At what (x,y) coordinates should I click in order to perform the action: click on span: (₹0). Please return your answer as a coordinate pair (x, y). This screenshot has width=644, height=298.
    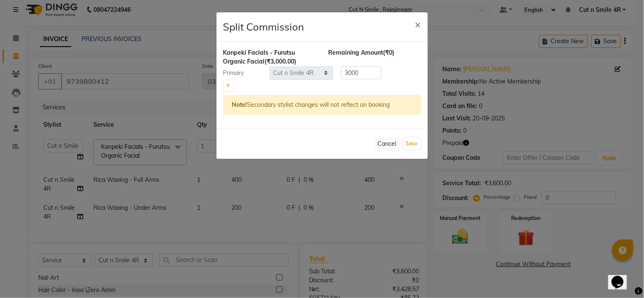
    Looking at the image, I should click on (389, 53).